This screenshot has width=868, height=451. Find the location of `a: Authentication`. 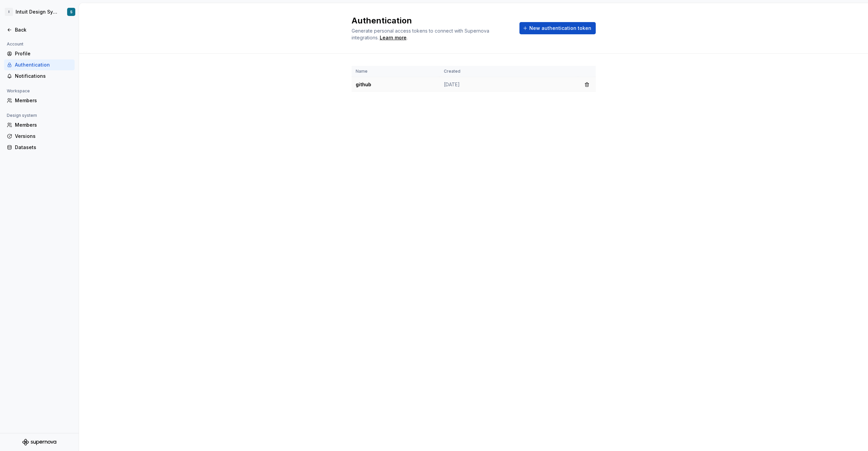

a: Authentication is located at coordinates (40, 65).